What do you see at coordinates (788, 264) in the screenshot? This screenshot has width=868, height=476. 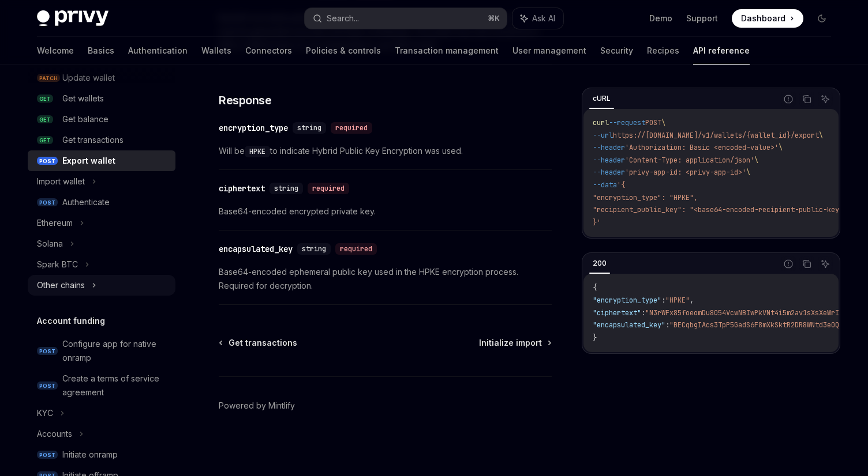 I see `button: Report incorrect code` at bounding box center [788, 264].